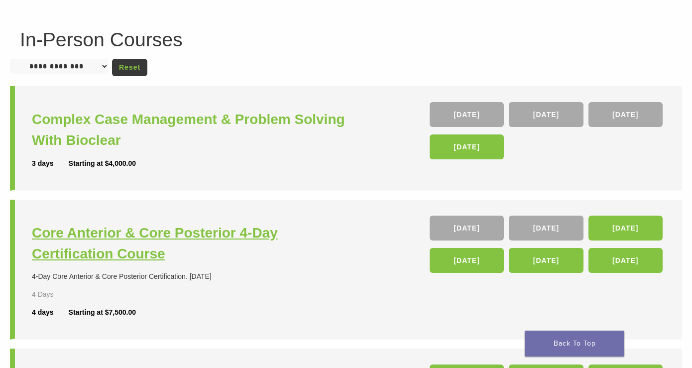  What do you see at coordinates (190, 244) in the screenshot?
I see `a: Core Anterior & Core Posterior 4-Day Certification Course` at bounding box center [190, 244].